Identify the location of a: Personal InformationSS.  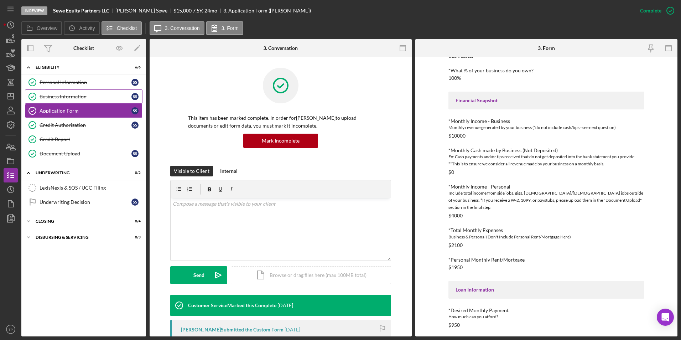
(84, 82).